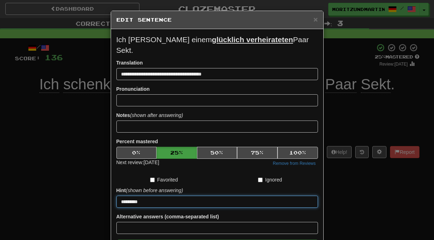  Describe the element at coordinates (260, 180) in the screenshot. I see `input: Ignored` at that location.